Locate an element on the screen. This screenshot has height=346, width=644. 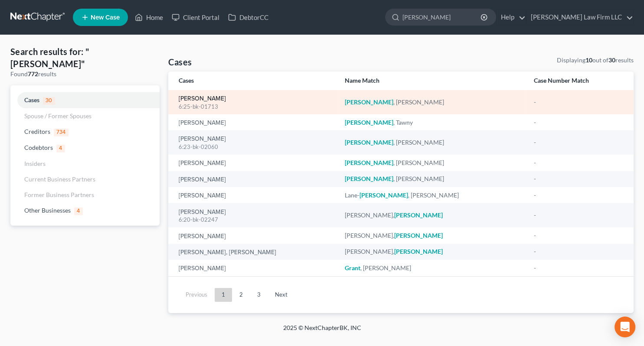
th: Case Number Match is located at coordinates (580, 80).